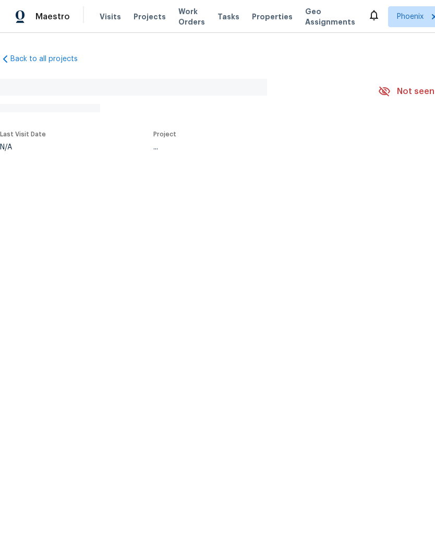  Describe the element at coordinates (165, 134) in the screenshot. I see `span: Project` at that location.